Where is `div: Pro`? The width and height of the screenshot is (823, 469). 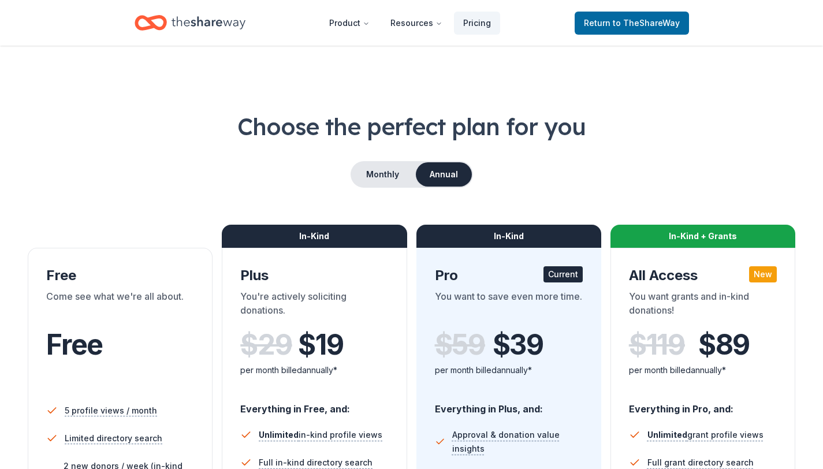
div: Pro is located at coordinates (509, 275).